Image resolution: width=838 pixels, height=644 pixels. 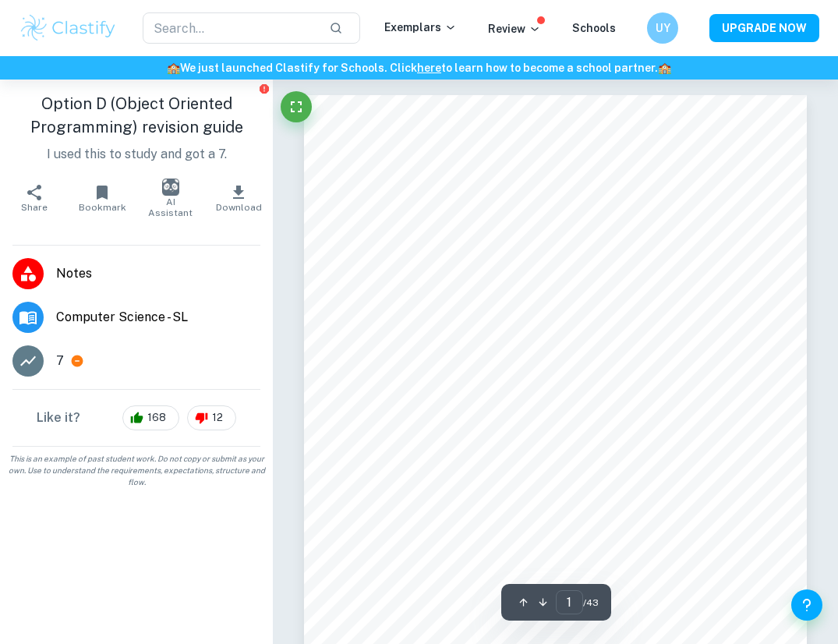 What do you see at coordinates (68, 28) in the screenshot?
I see `img: Clastify logo` at bounding box center [68, 28].